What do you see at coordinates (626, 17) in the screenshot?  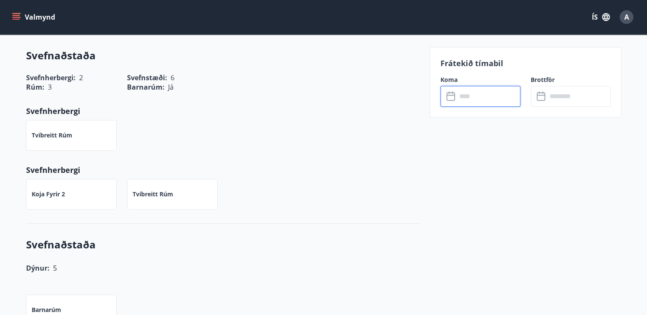 I see `span: A` at bounding box center [626, 17].